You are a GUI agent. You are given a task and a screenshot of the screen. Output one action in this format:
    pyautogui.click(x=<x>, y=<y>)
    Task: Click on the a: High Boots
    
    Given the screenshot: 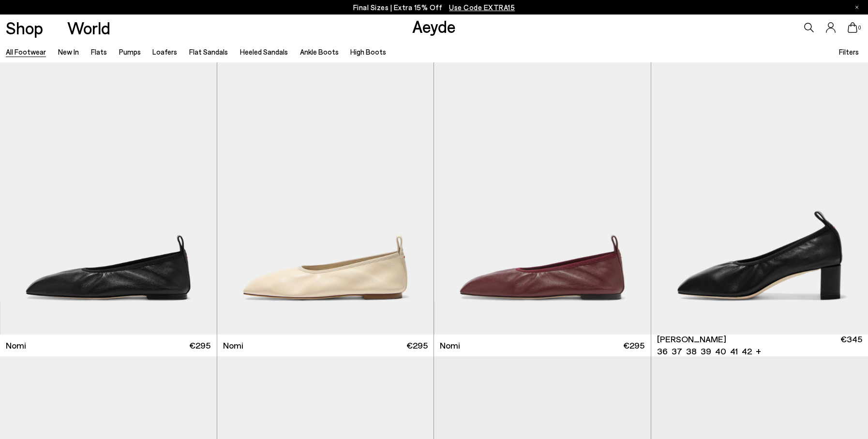 What is the action you would take?
    pyautogui.click(x=368, y=52)
    